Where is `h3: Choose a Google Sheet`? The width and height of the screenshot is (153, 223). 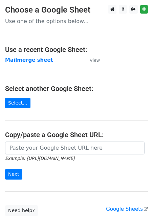
h3: Choose a Google Sheet is located at coordinates (77, 10).